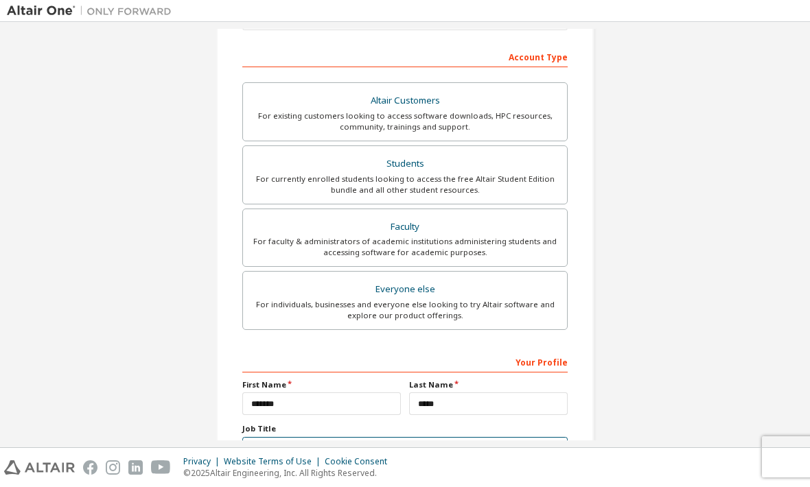 The height and width of the screenshot is (487, 810). Describe the element at coordinates (405, 290) in the screenshot. I see `div: Everyone else` at that location.